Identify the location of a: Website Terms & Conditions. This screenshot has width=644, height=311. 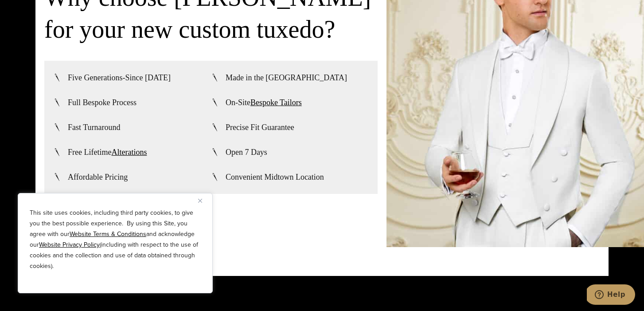
(108, 234).